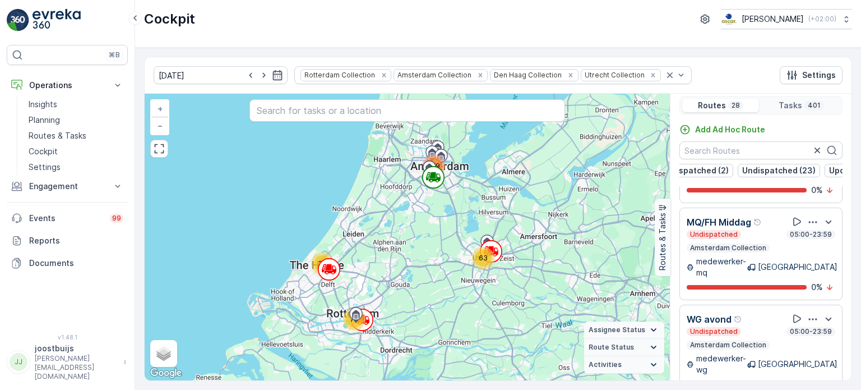  I want to click on div: Remove Den Haag Collection, so click(571, 75).